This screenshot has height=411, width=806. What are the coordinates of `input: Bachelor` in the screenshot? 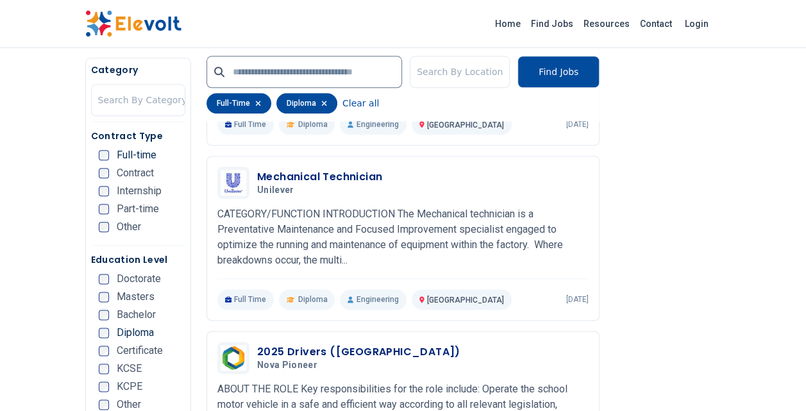 It's located at (104, 315).